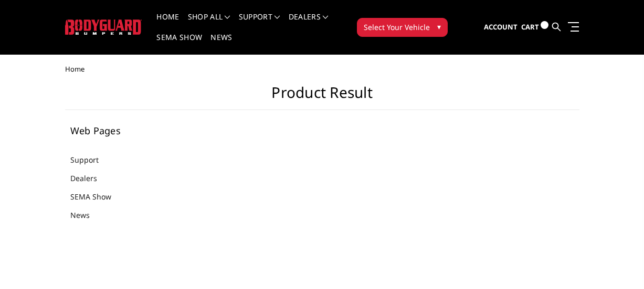 This screenshot has height=289, width=644. I want to click on a: Home, so click(167, 23).